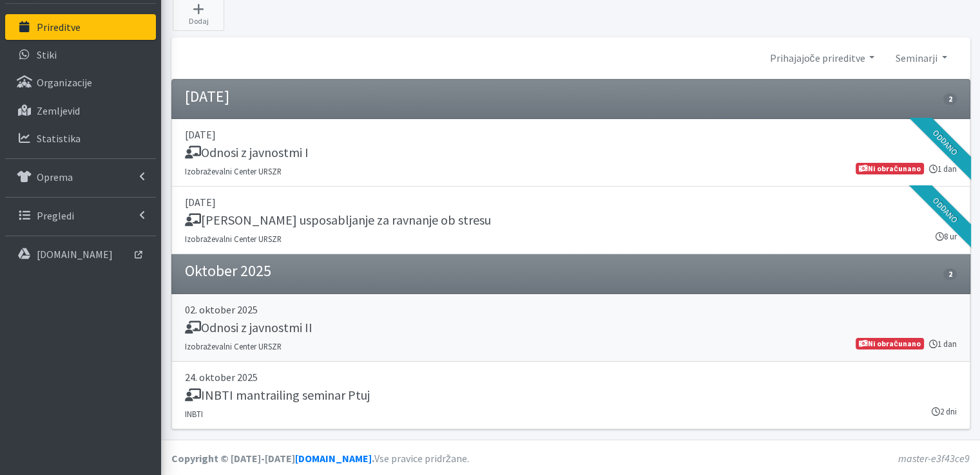  What do you see at coordinates (65, 83) in the screenshot?
I see `p: Organizacije` at bounding box center [65, 83].